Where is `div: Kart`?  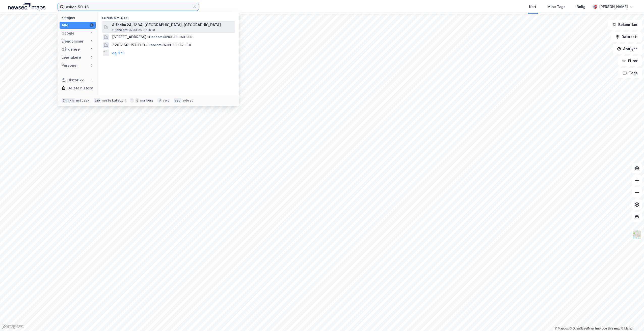 div: Kart is located at coordinates (533, 7).